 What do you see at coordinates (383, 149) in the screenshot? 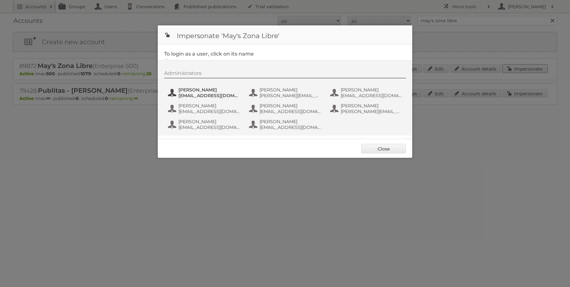
I see `a: Close` at bounding box center [383, 149].